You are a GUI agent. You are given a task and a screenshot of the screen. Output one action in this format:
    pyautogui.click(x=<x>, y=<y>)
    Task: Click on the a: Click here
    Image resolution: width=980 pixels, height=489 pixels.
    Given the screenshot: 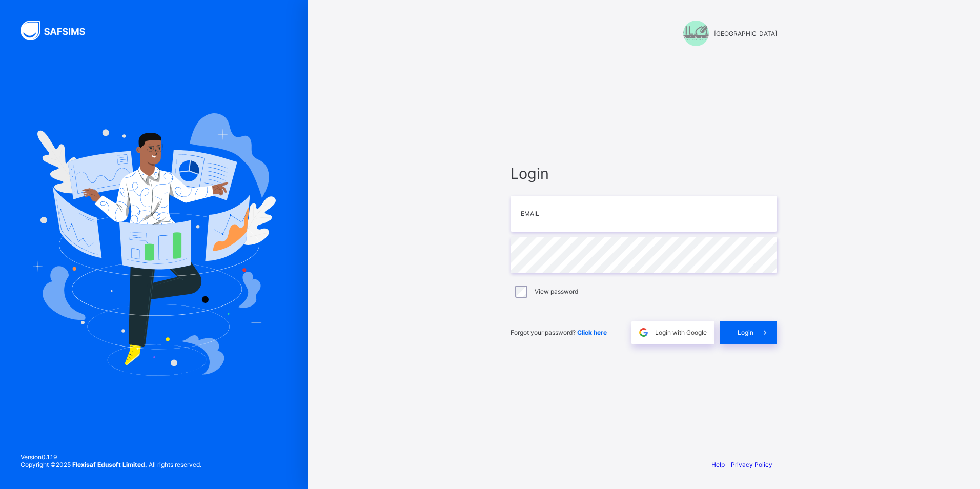 What is the action you would take?
    pyautogui.click(x=592, y=332)
    